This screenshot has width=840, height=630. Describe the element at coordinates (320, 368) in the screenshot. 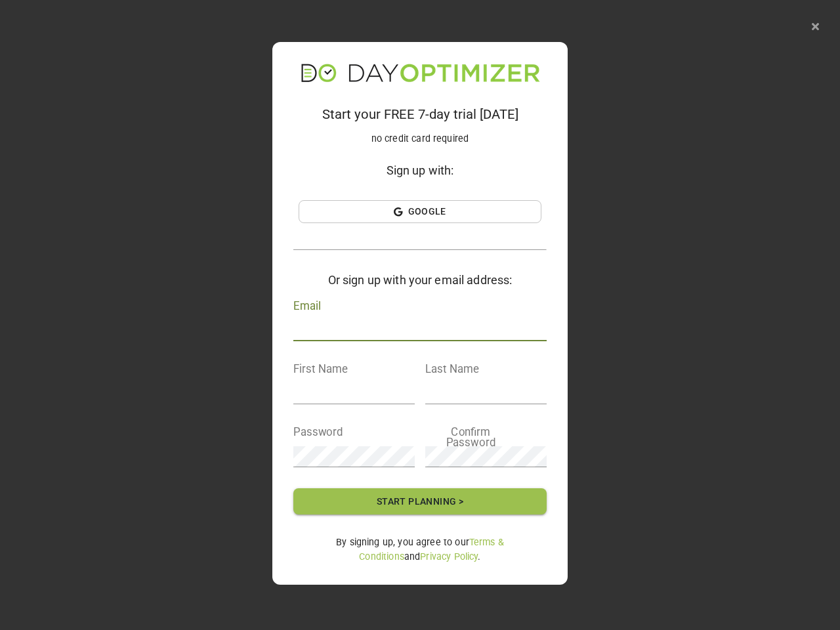

I see `label: First Name` at that location.